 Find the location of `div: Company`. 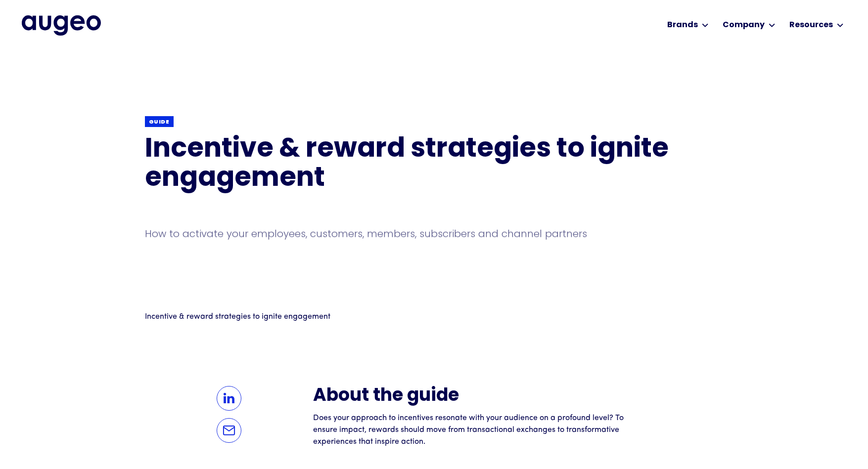

div: Company is located at coordinates (743, 25).